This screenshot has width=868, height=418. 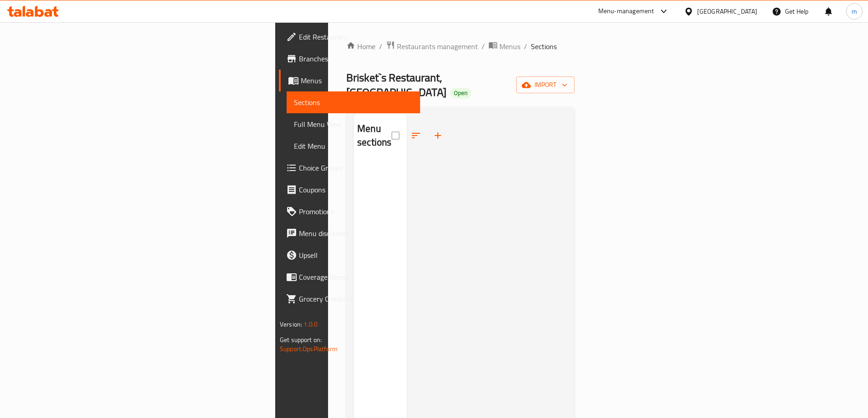 I want to click on a: Grocery Checklist, so click(x=350, y=299).